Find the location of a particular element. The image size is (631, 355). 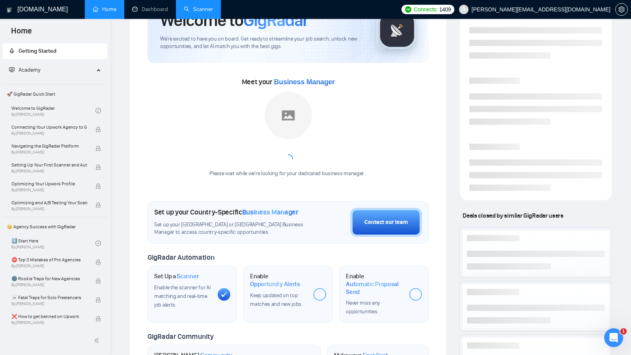

a: setting is located at coordinates (621, 9).